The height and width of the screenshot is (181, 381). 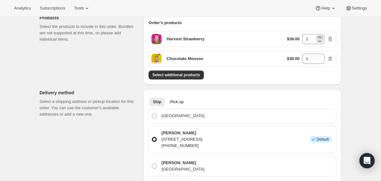 What do you see at coordinates (157, 102) in the screenshot?
I see `span: Ship` at bounding box center [157, 102].